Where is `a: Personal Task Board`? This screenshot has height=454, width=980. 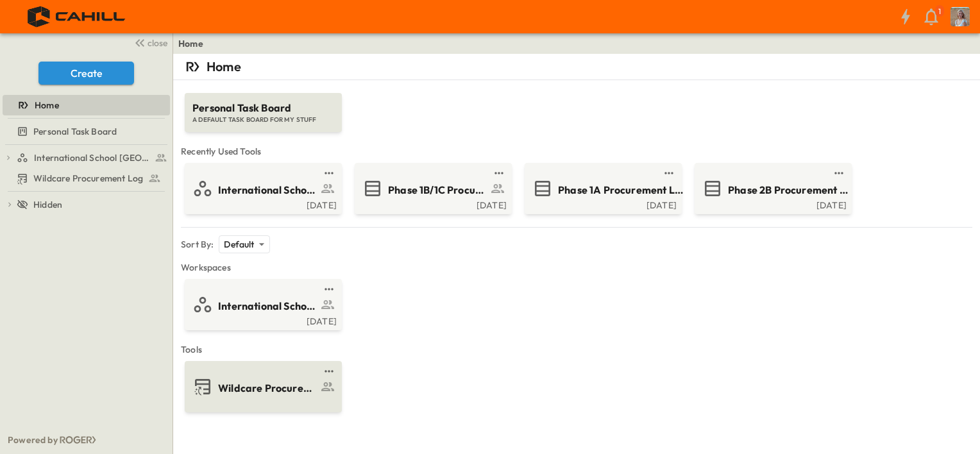
a: Personal Task Board is located at coordinates (85, 132).